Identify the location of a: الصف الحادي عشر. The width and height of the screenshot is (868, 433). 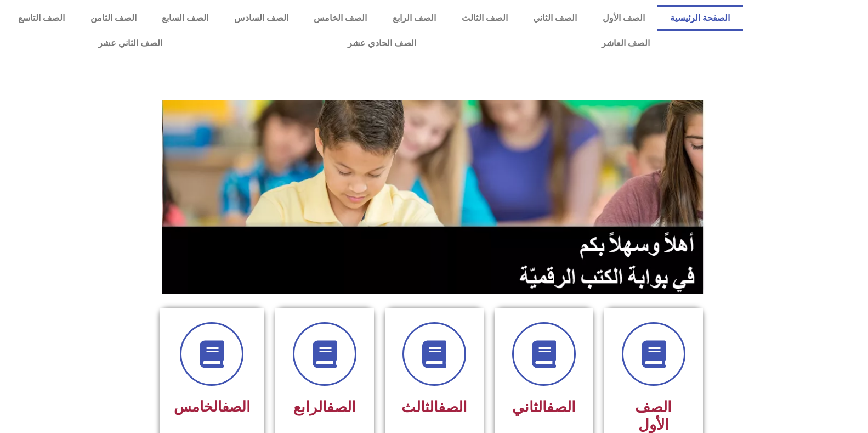
(382, 44).